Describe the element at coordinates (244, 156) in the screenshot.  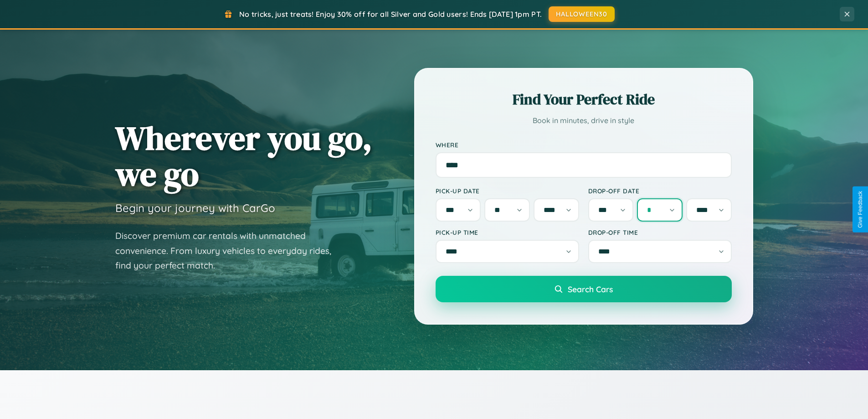
I see `h1: Wherever you go, we go` at that location.